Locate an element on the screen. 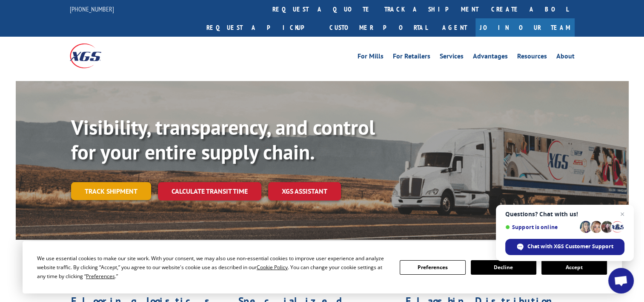 The width and height of the screenshot is (644, 302). a: Customer Portal is located at coordinates (378, 27).